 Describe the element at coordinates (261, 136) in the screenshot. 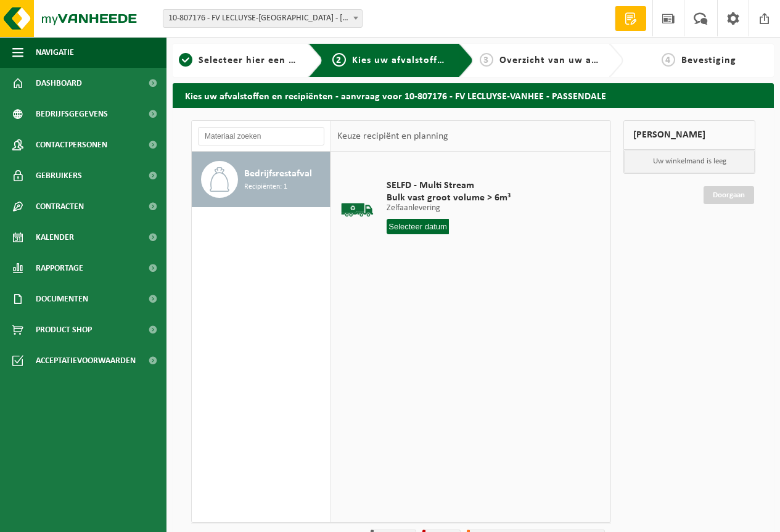

I see `input: Materiaal zoeken` at that location.